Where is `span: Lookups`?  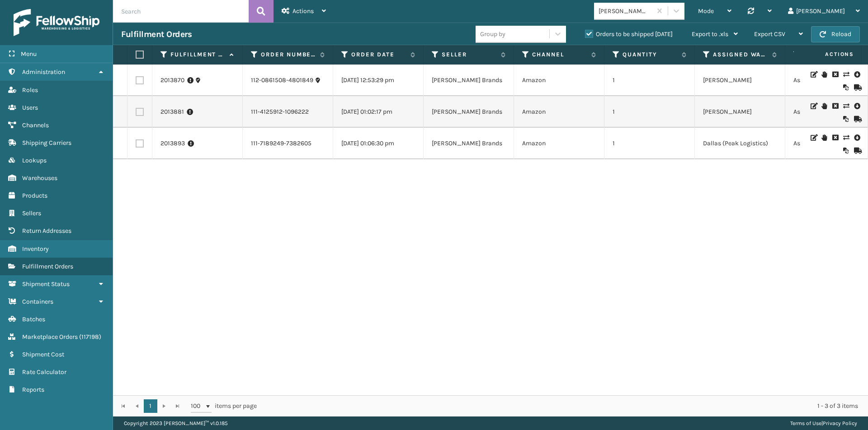
span: Lookups is located at coordinates (35, 160).